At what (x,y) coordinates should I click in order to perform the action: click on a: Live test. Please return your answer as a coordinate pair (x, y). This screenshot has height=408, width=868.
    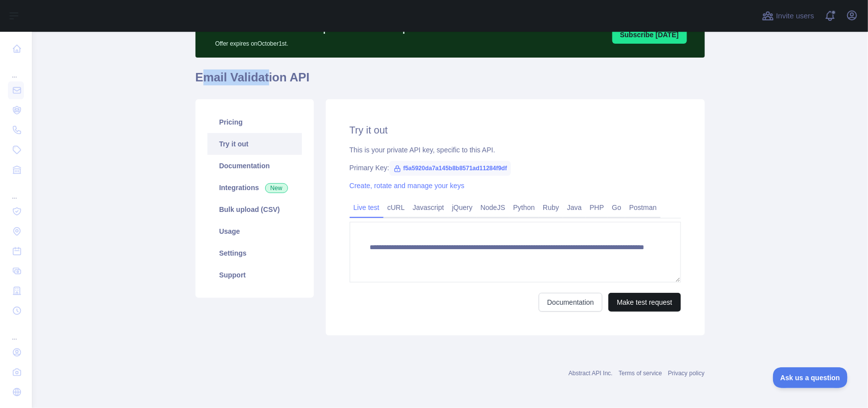
    Looking at the image, I should click on (367, 208).